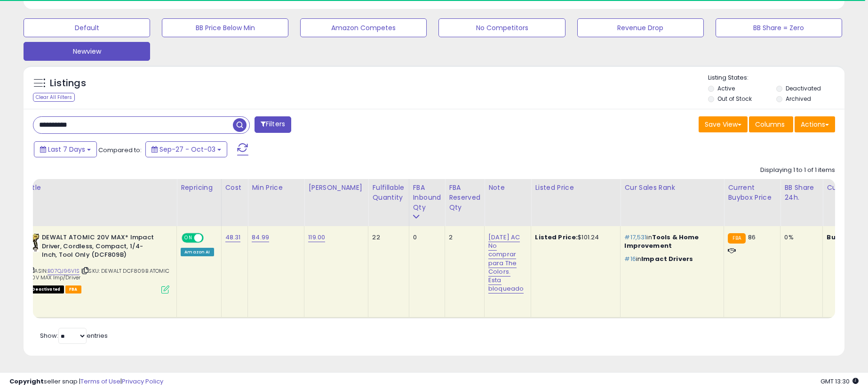 The image size is (868, 391). Describe the element at coordinates (574, 238) in the screenshot. I see `div: $101.24` at that location.